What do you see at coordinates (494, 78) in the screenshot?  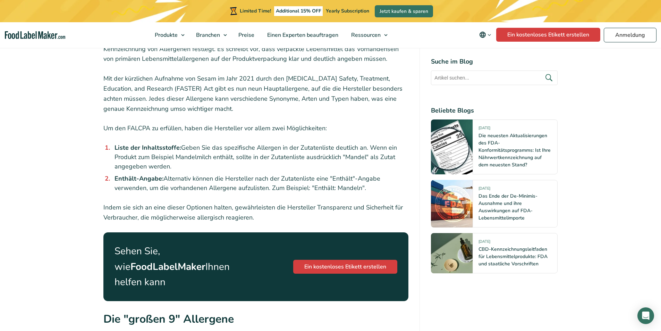 I see `input: Artikel suchen...` at bounding box center [494, 78].